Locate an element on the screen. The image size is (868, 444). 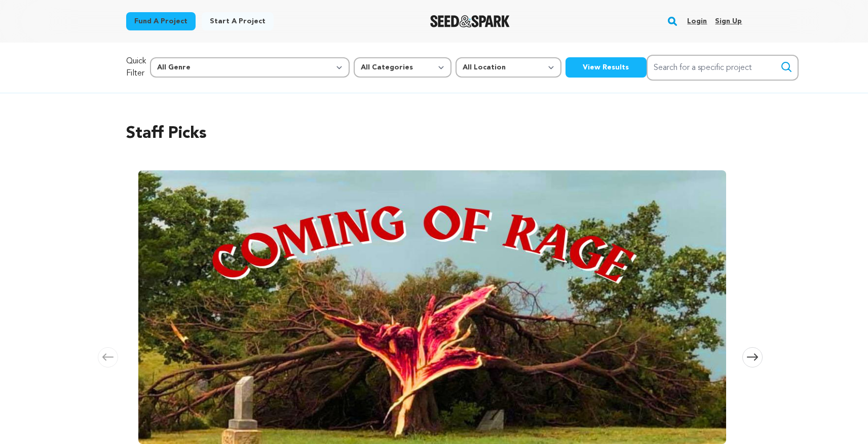
img: Coming of Rage image is located at coordinates (433, 307).